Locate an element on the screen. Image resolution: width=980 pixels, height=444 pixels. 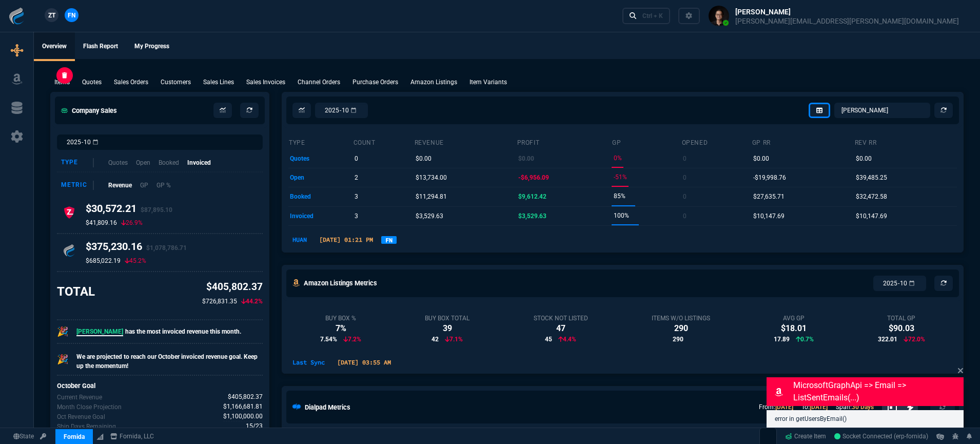
span: $87,895.10 is located at coordinates (156, 210).